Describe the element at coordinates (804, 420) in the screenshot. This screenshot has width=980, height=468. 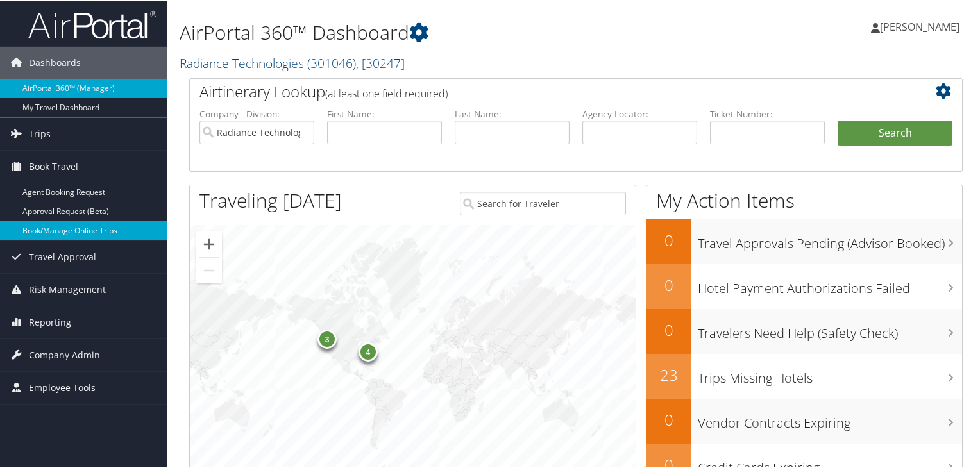
I see `a: 0Vendor Contracts Expiring` at that location.